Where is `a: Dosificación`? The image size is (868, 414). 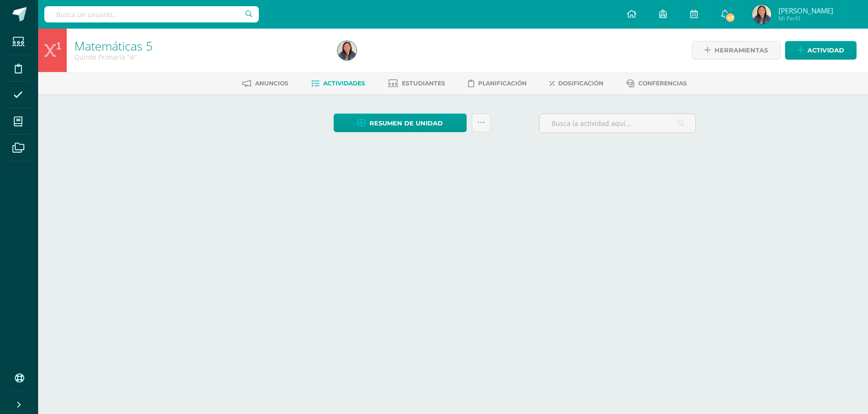
a: Dosificación is located at coordinates (577, 84).